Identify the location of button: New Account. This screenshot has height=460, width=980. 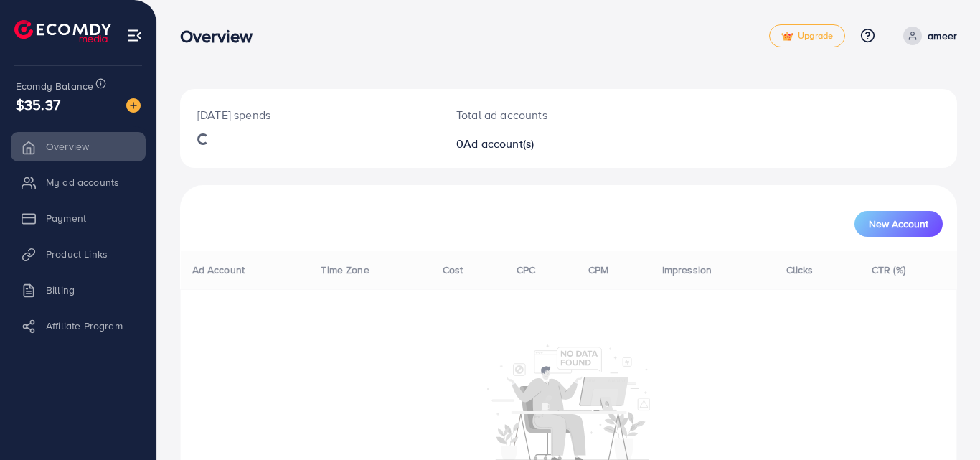
(898, 224).